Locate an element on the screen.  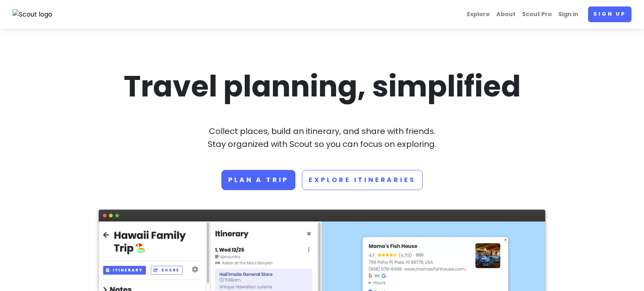
img: Scout logo is located at coordinates (33, 14).